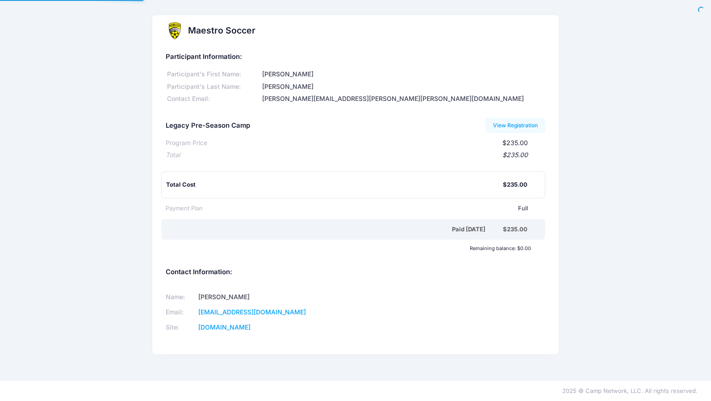 This screenshot has height=401, width=711. Describe the element at coordinates (366, 209) in the screenshot. I see `div: Full` at that location.